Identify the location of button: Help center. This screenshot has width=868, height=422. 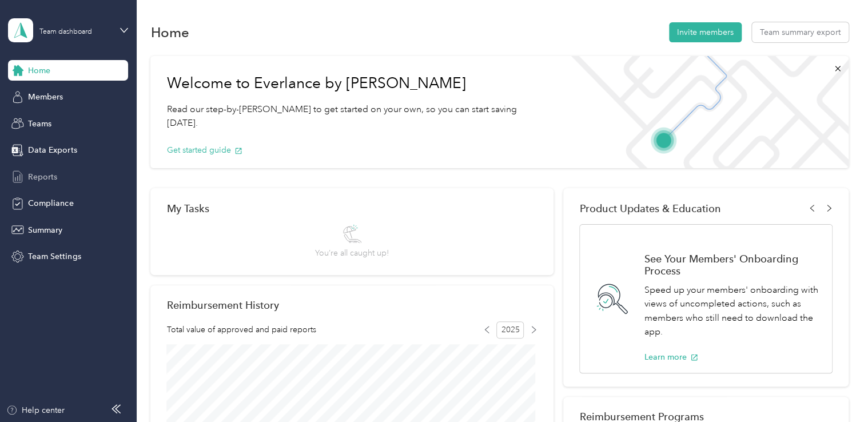
(35, 410).